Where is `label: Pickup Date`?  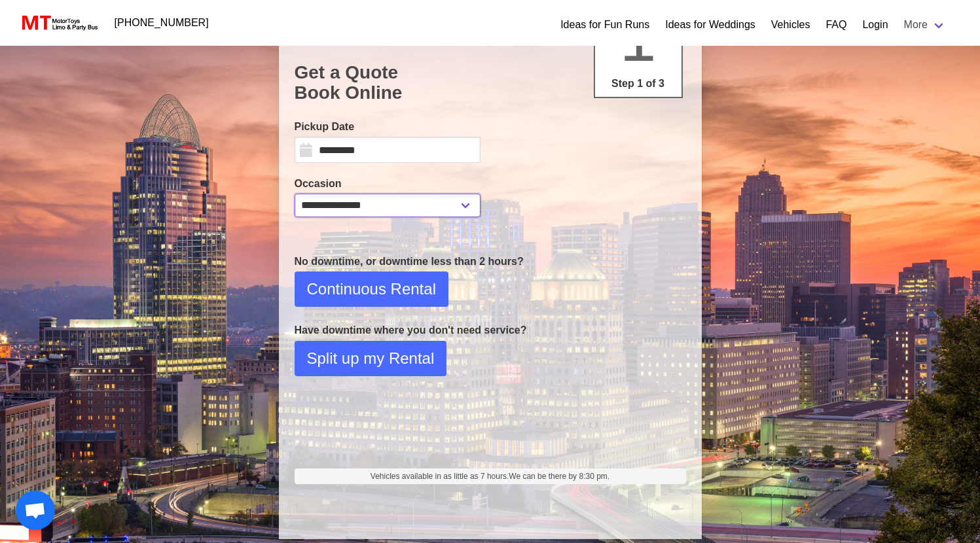
label: Pickup Date is located at coordinates (387, 127).